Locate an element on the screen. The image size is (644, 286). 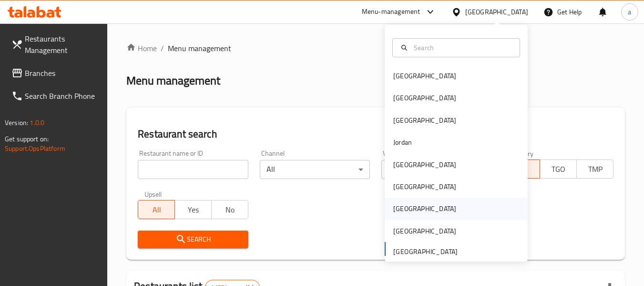
span: Get support on: is located at coordinates (27, 139).